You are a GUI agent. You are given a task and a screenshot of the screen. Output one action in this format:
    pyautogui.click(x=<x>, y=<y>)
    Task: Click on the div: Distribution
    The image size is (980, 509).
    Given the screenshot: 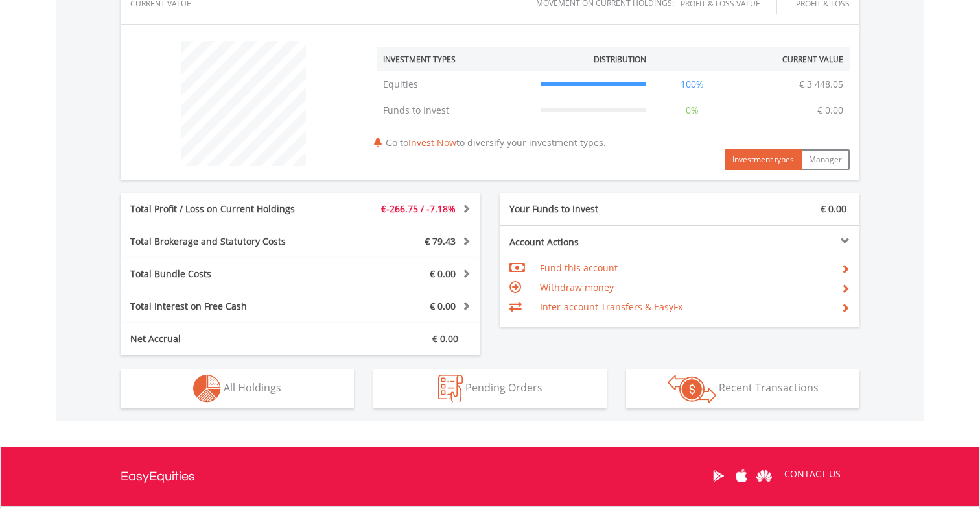 What is the action you would take?
    pyautogui.click(x=620, y=59)
    